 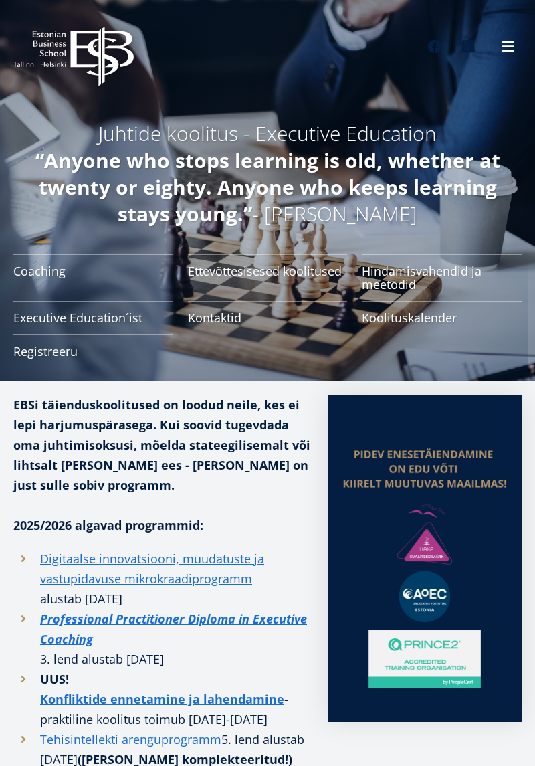 What do you see at coordinates (162, 699) in the screenshot?
I see `strong: Konfliktide ennetamine ja lahendamine` at bounding box center [162, 699].